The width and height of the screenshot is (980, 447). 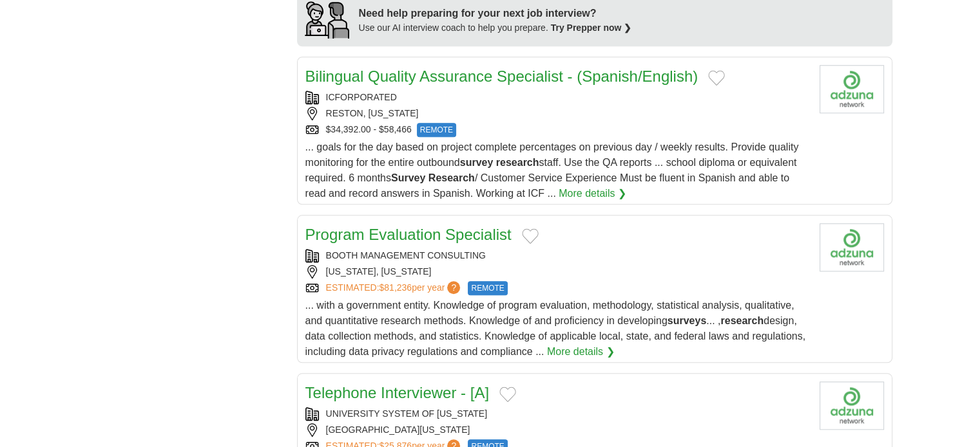 I want to click on a: Try Prepper now ❯, so click(x=591, y=28).